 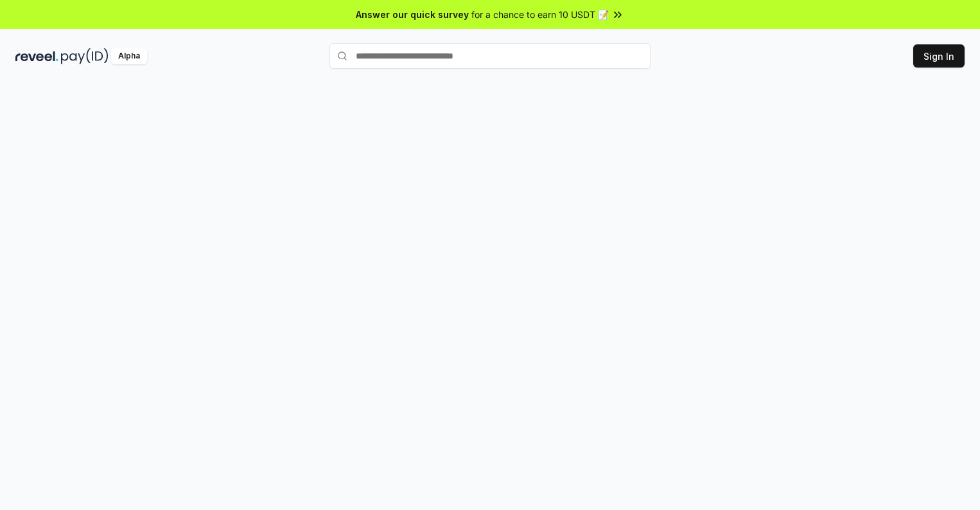 What do you see at coordinates (413, 14) in the screenshot?
I see `span: Answer our quick survey` at bounding box center [413, 14].